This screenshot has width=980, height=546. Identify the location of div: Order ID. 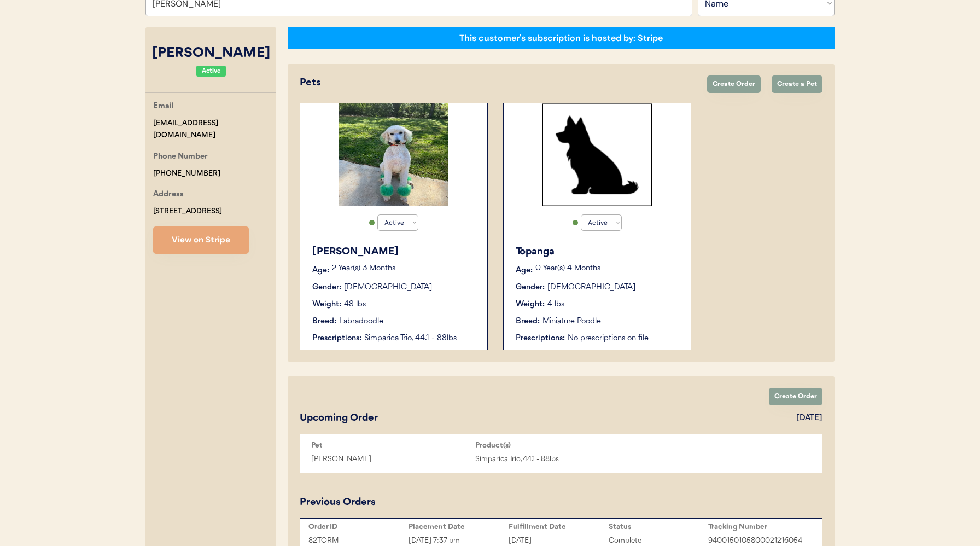
(358, 527).